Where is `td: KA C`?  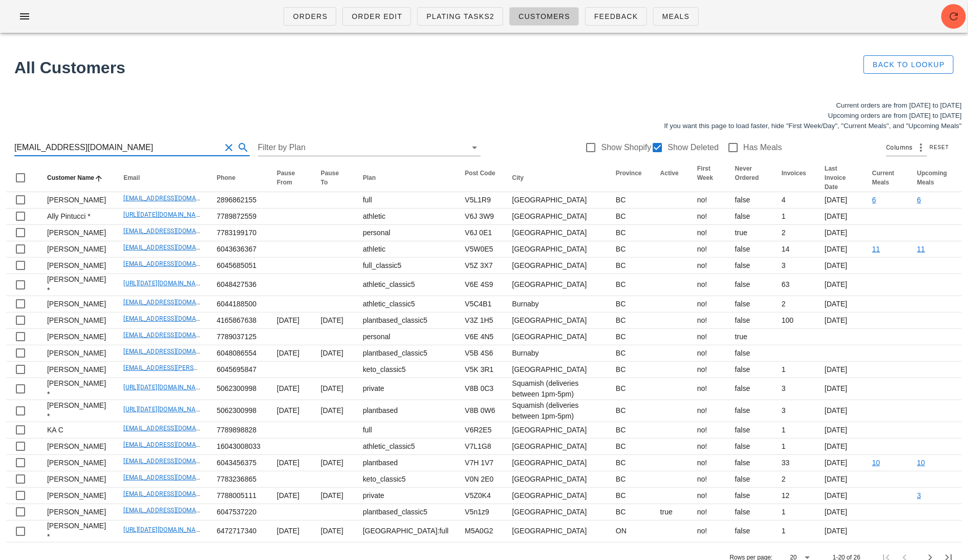 td: KA C is located at coordinates (77, 430).